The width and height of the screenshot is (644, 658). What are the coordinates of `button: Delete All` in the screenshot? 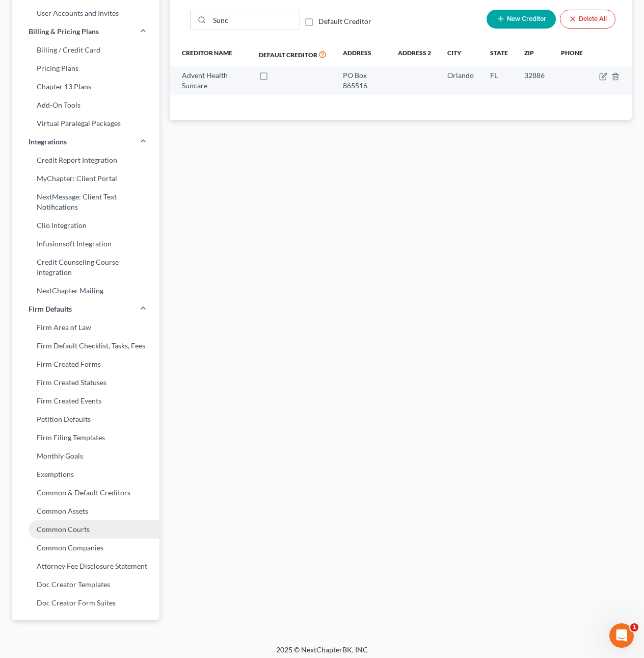 It's located at (588, 19).